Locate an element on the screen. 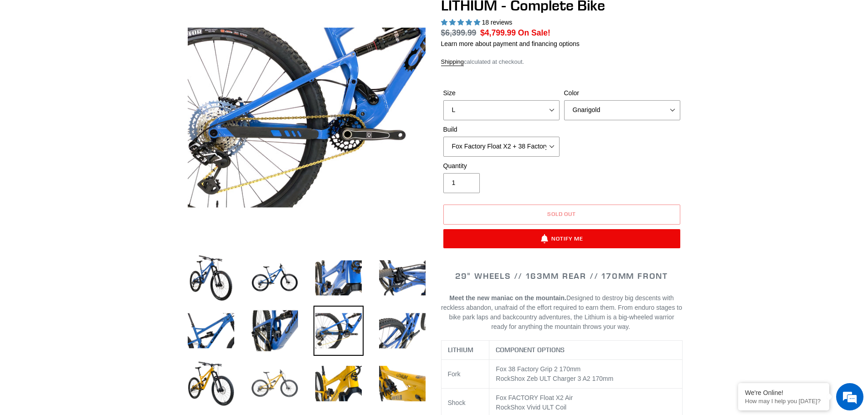 Image resolution: width=868 pixels, height=415 pixels. b: Meet the new maniac on the mountain. is located at coordinates (507, 298).